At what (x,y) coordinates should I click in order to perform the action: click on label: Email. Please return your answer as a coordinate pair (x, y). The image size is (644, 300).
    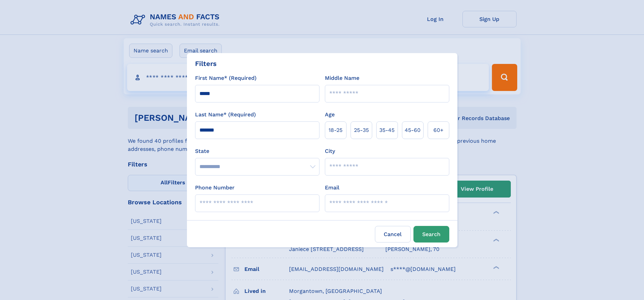
    Looking at the image, I should click on (332, 187).